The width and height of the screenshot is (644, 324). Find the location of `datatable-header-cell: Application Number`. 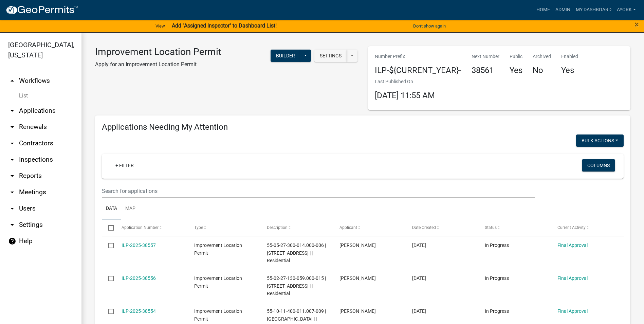

datatable-header-cell: Application Number is located at coordinates (151, 227).